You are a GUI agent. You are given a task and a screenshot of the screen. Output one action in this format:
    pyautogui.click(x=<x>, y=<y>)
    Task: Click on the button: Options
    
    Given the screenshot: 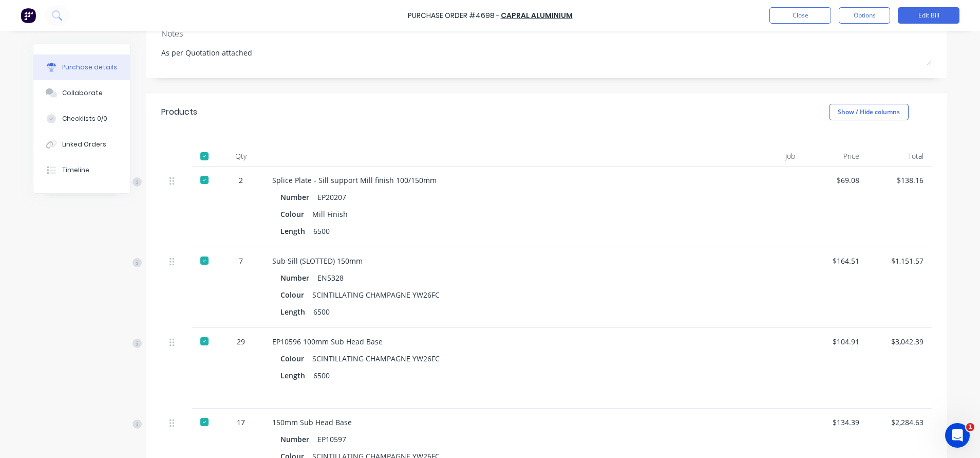 What is the action you would take?
    pyautogui.click(x=864, y=16)
    